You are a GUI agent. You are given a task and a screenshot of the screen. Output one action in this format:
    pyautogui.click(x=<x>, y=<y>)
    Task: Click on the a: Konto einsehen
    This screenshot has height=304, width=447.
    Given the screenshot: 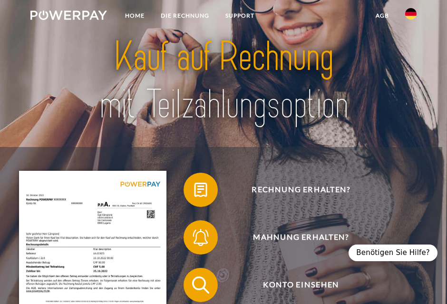 What is the action you would take?
    pyautogui.click(x=295, y=285)
    